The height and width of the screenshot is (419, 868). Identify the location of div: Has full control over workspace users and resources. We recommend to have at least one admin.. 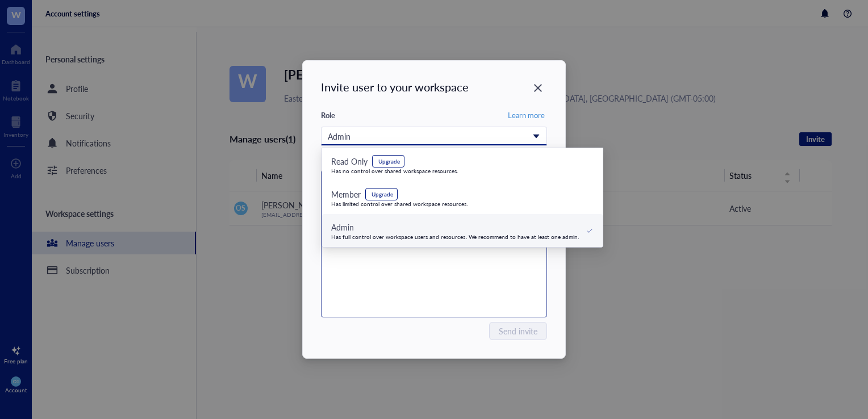
(455, 237).